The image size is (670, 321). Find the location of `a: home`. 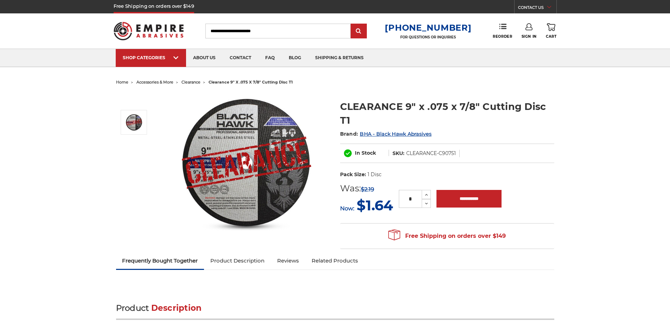

a: home is located at coordinates (122, 82).